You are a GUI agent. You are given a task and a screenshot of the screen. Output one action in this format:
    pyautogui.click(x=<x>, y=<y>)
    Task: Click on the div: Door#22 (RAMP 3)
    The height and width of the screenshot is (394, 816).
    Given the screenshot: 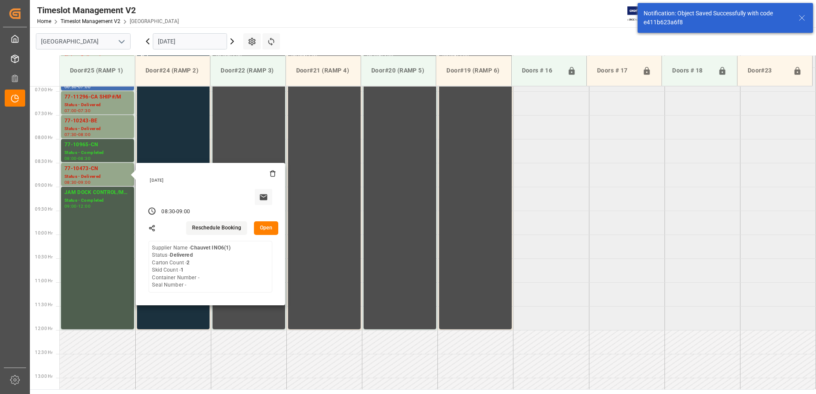 What is the action you would take?
    pyautogui.click(x=248, y=70)
    